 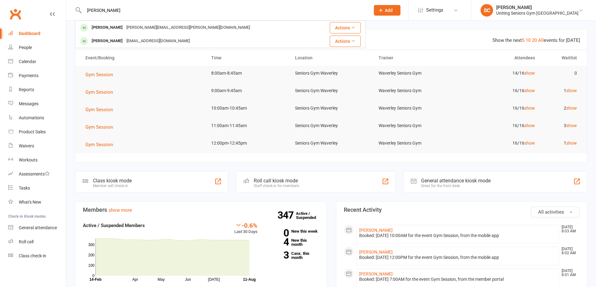 I want to click on div: Messages, so click(x=28, y=104).